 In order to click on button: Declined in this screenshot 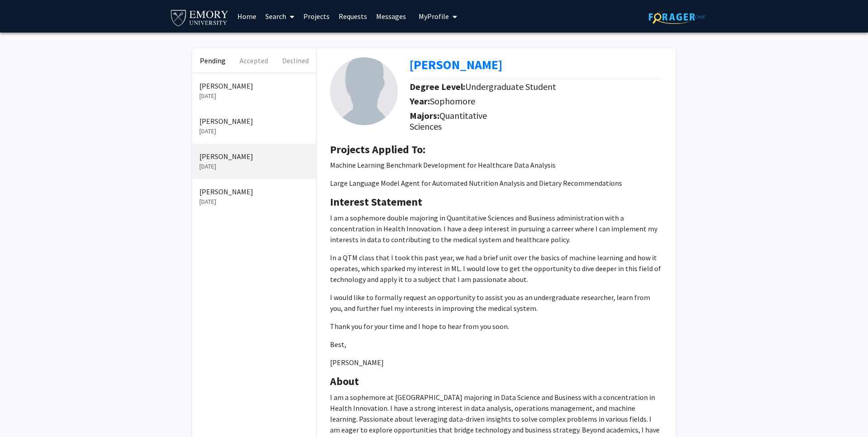, I will do `click(295, 60)`.